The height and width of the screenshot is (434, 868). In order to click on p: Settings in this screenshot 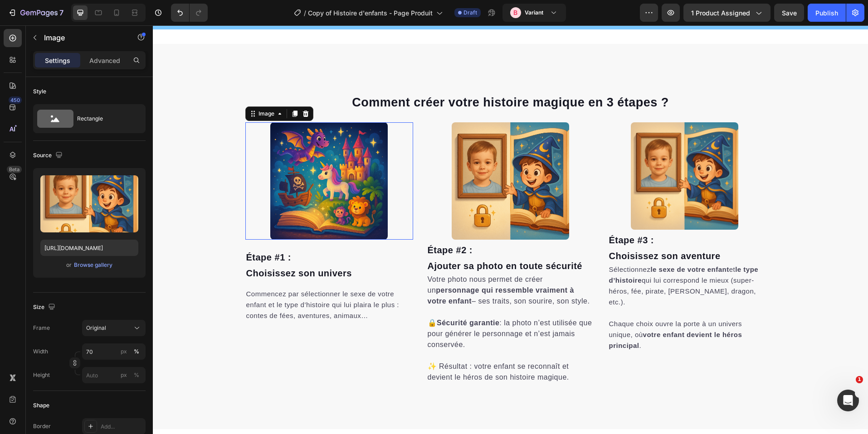, I will do `click(57, 61)`.